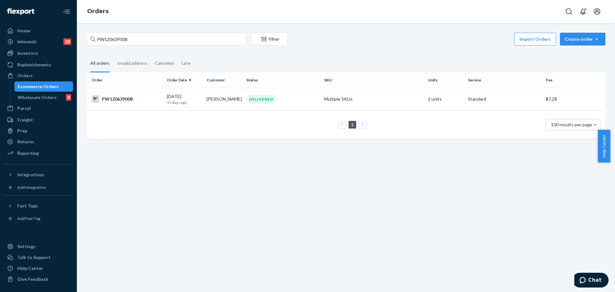 Image resolution: width=615 pixels, height=292 pixels. Describe the element at coordinates (224, 80) in the screenshot. I see `div: Customer` at that location.